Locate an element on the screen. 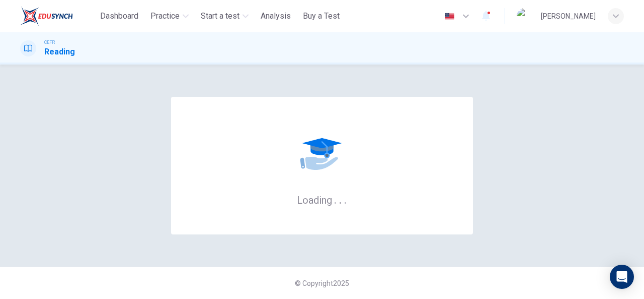 The height and width of the screenshot is (299, 644). span: Buy a Test is located at coordinates (321, 16).